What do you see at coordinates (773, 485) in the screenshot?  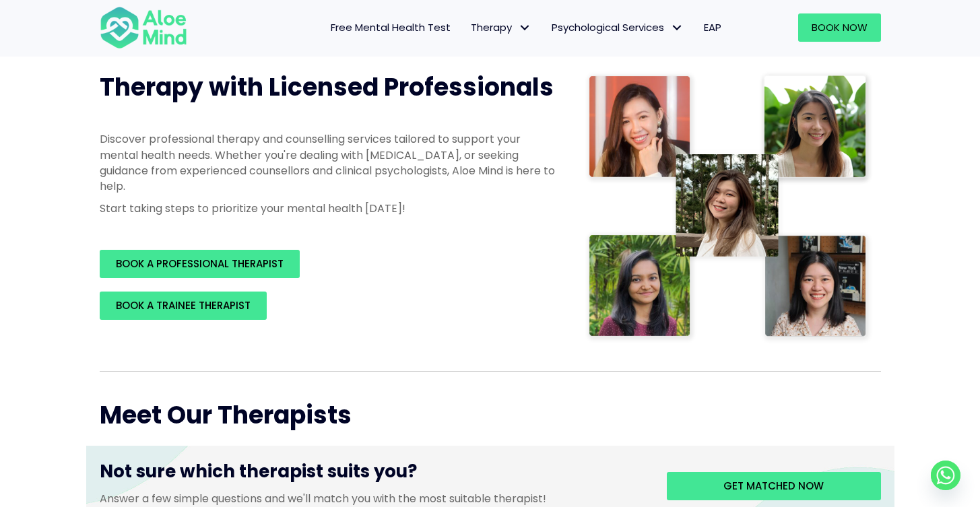 I see `span: Get matched now` at bounding box center [773, 485].